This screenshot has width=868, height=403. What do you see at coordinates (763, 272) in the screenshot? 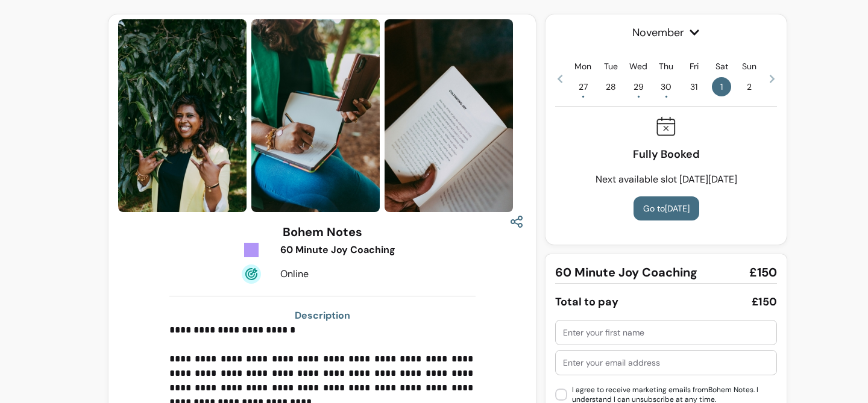
I see `span: £150` at bounding box center [763, 272].